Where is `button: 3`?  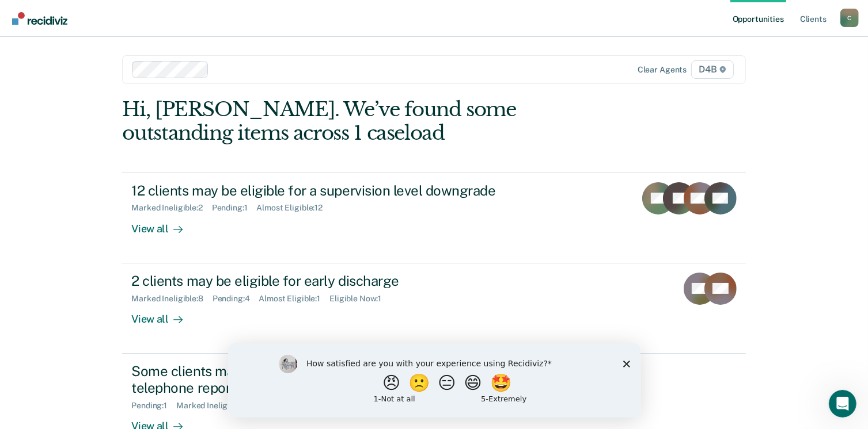 button: 3 is located at coordinates (219, 39).